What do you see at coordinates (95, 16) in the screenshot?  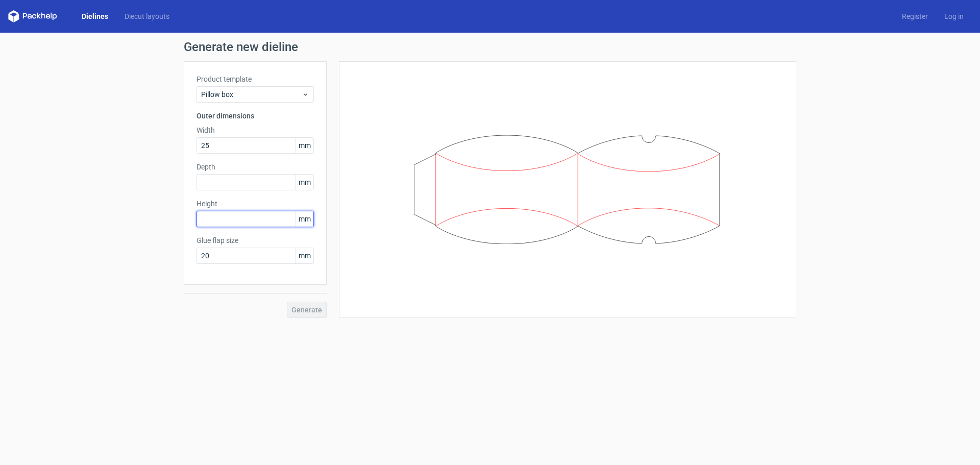 I see `a: Dielines` at bounding box center [95, 16].